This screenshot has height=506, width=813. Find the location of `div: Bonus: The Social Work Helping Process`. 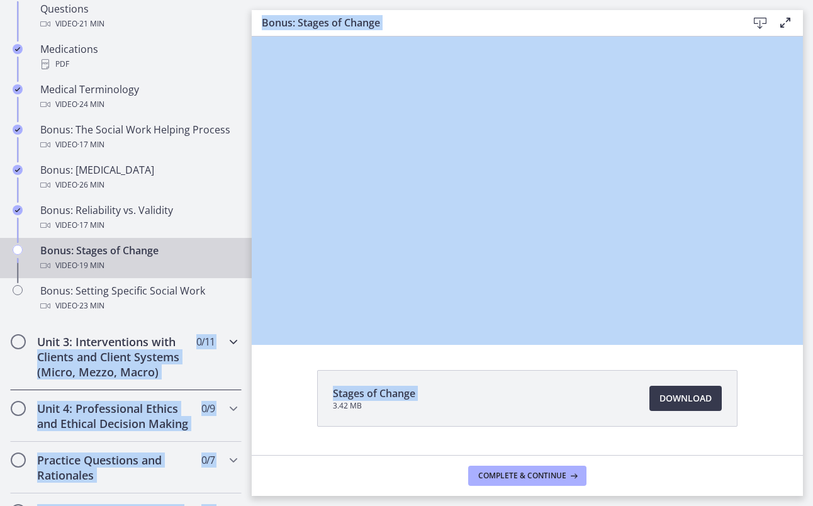

div: Bonus: The Social Work Helping Process is located at coordinates (138, 137).